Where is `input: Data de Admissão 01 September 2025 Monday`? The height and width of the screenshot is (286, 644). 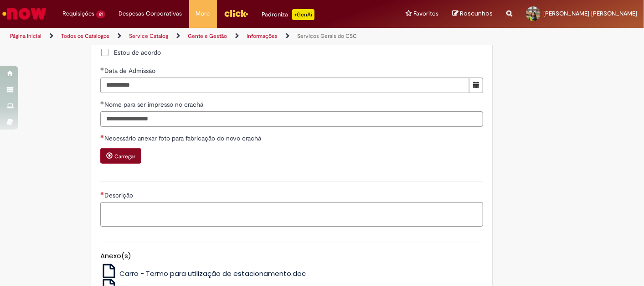 input: Data de Admissão 01 September 2025 Monday is located at coordinates (285, 85).